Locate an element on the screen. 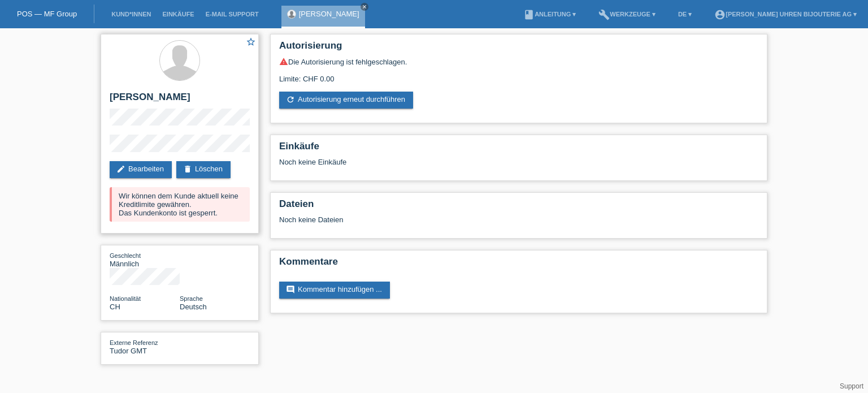  i: refresh is located at coordinates (290, 99).